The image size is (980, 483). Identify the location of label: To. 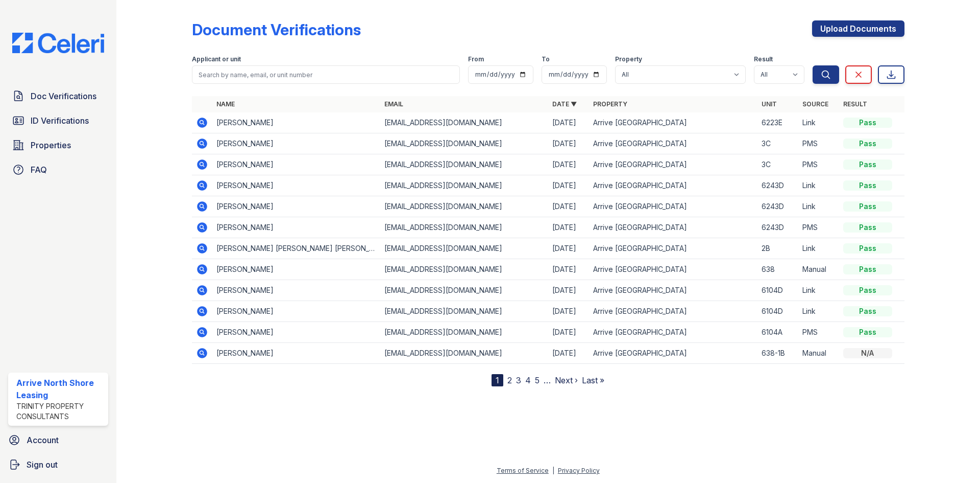
(546, 59).